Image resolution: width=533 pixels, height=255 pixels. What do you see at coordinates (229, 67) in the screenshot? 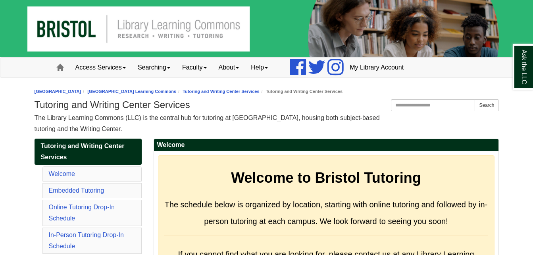
I see `a: About` at bounding box center [229, 67].